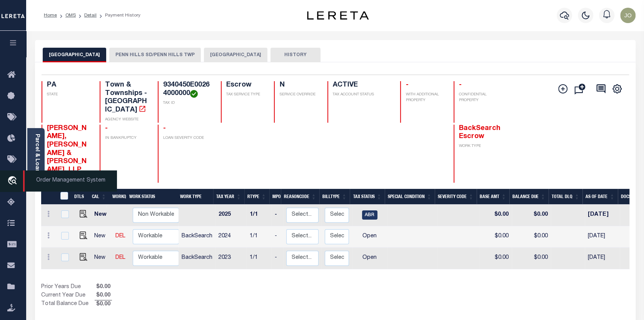  I want to click on th: Work Type, so click(195, 197).